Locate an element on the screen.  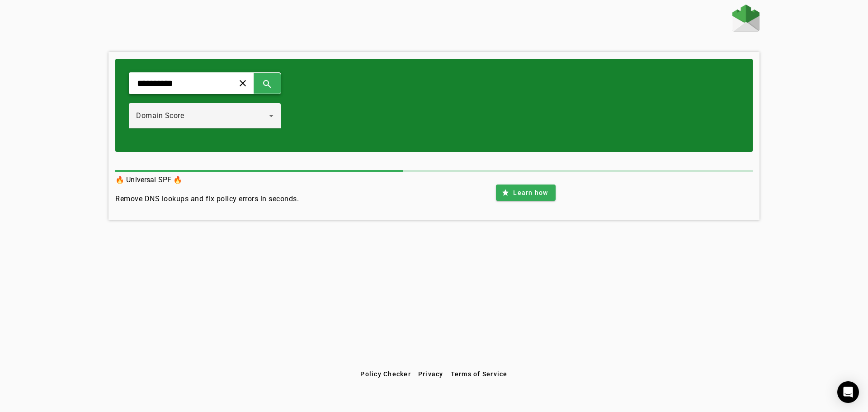
span: Learn how is located at coordinates (531, 193).